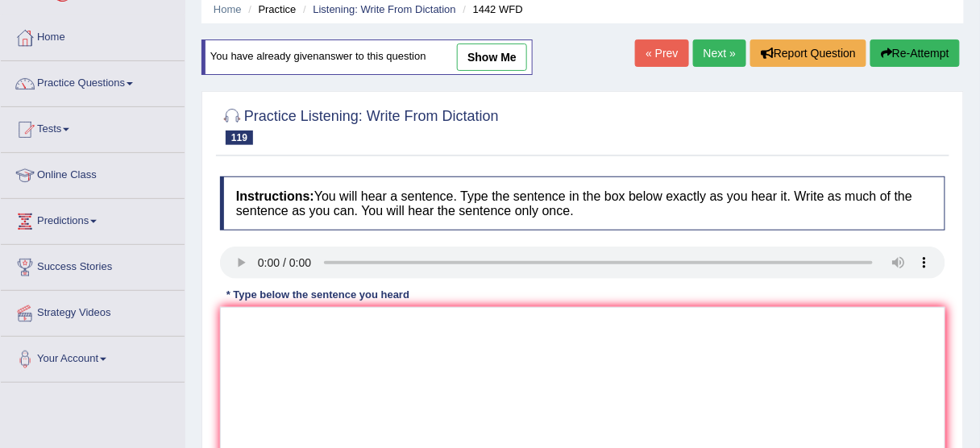  Describe the element at coordinates (318, 294) in the screenshot. I see `div: * Type below the sentence you heard` at that location.